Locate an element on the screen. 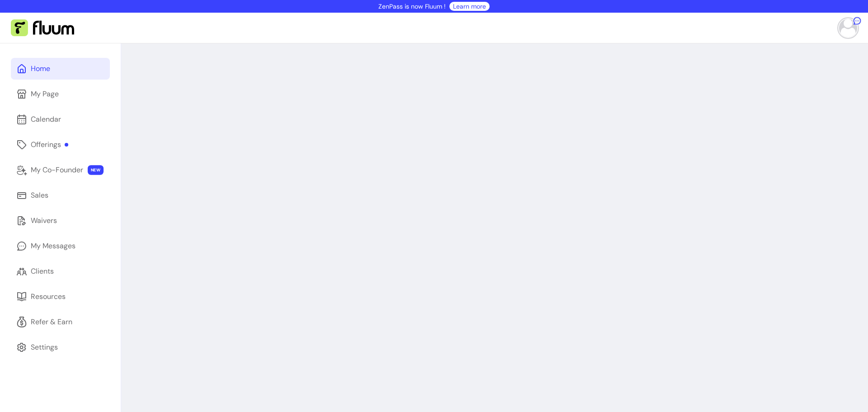 This screenshot has width=868, height=412. div: Offerings is located at coordinates (49, 145).